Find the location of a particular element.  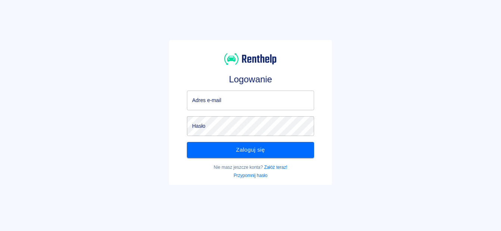

img: Renthelp logo is located at coordinates (250, 59).